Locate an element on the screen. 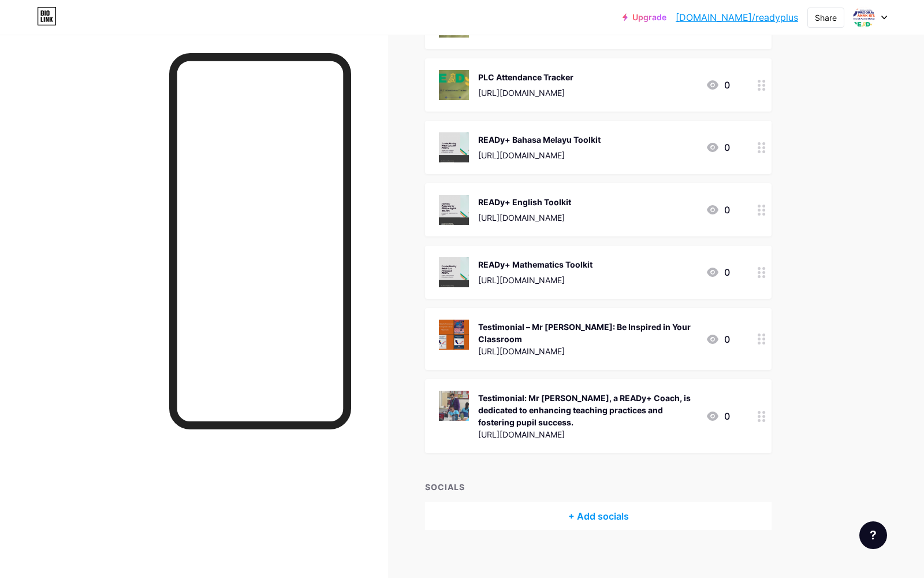 Image resolution: width=924 pixels, height=578 pixels. img: readyplus is located at coordinates (864, 17).